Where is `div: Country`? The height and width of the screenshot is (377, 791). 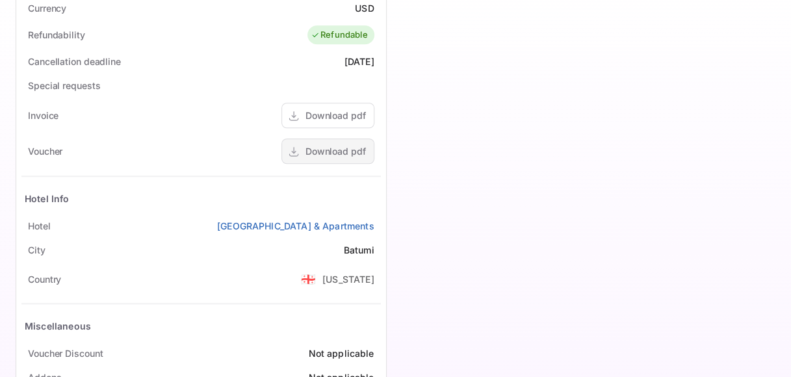 div: Country is located at coordinates (44, 279).